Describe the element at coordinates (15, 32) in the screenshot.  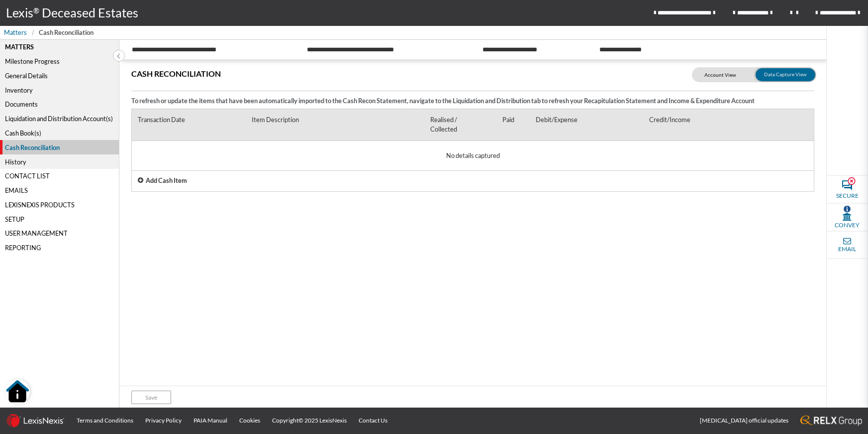
I see `span: Matters` at that location.